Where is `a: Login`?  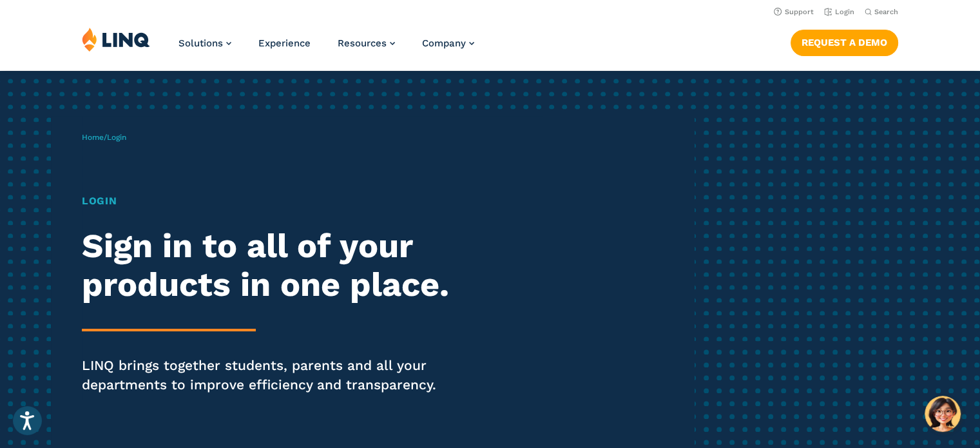 a: Login is located at coordinates (839, 11).